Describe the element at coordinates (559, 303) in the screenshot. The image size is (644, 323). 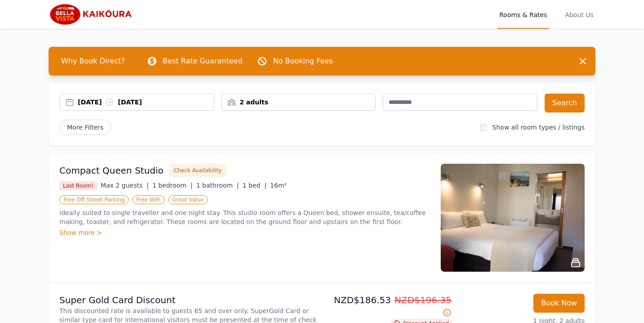
I see `button: Book Now` at that location.